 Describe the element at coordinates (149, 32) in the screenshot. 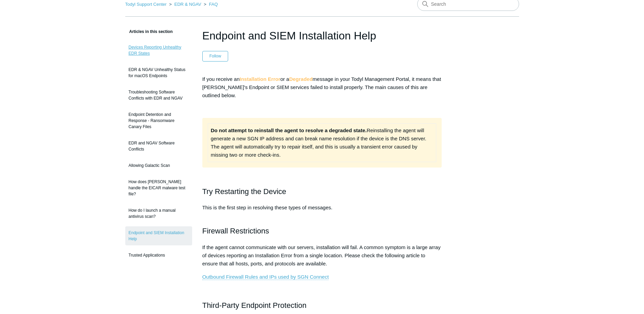

I see `span: Articles in this section` at that location.